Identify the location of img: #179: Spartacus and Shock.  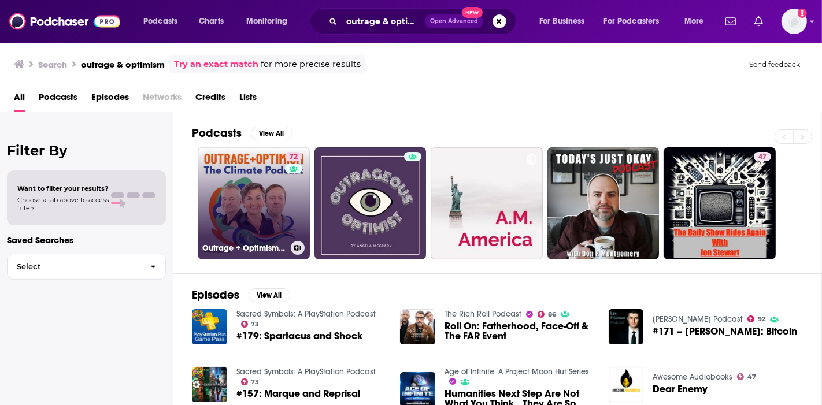
(209, 327).